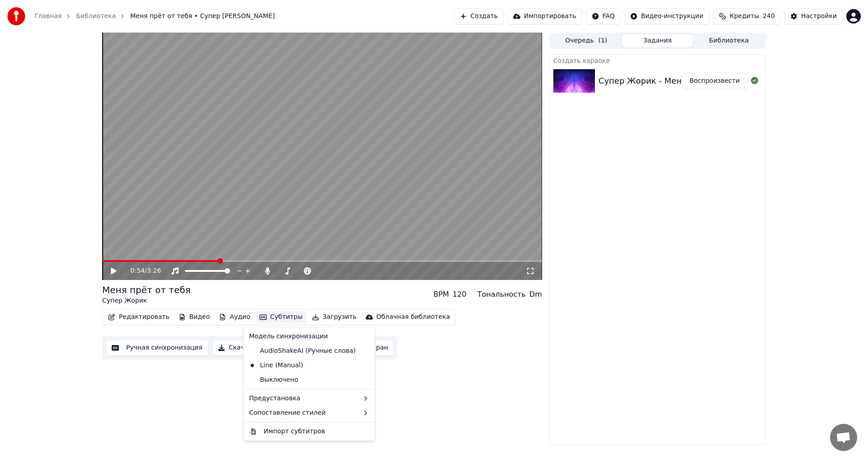 The image size is (868, 460). Describe the element at coordinates (729, 41) in the screenshot. I see `button: Библиотека` at that location.